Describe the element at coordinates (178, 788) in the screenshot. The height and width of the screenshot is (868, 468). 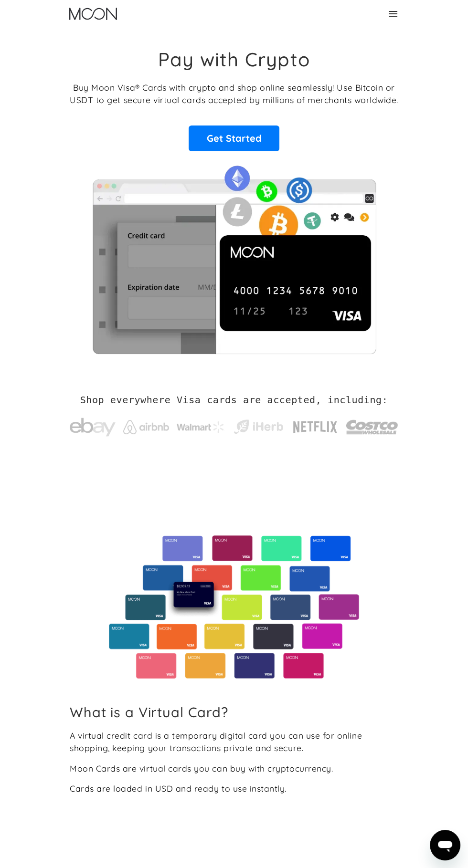
I see `div: Cards are loaded in USD and ready to use instantly.` at that location.